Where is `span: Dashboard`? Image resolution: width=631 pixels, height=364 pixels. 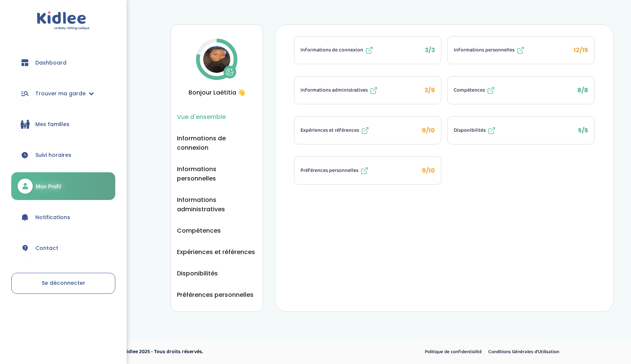
span: Dashboard is located at coordinates (51, 63).